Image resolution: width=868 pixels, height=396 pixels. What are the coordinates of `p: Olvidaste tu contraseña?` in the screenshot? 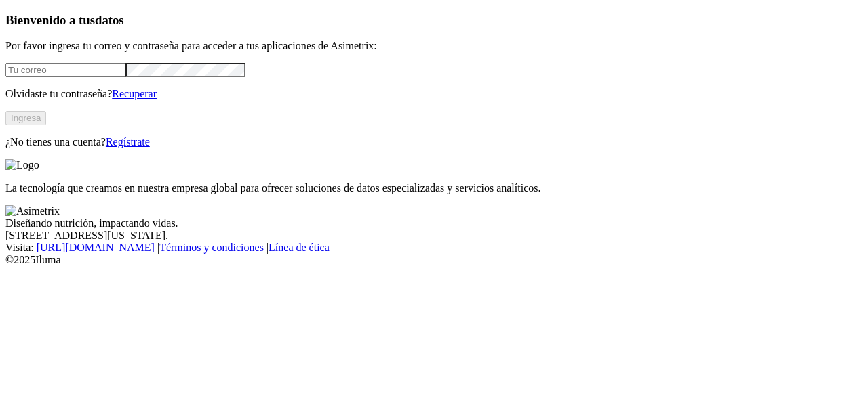 It's located at (434, 94).